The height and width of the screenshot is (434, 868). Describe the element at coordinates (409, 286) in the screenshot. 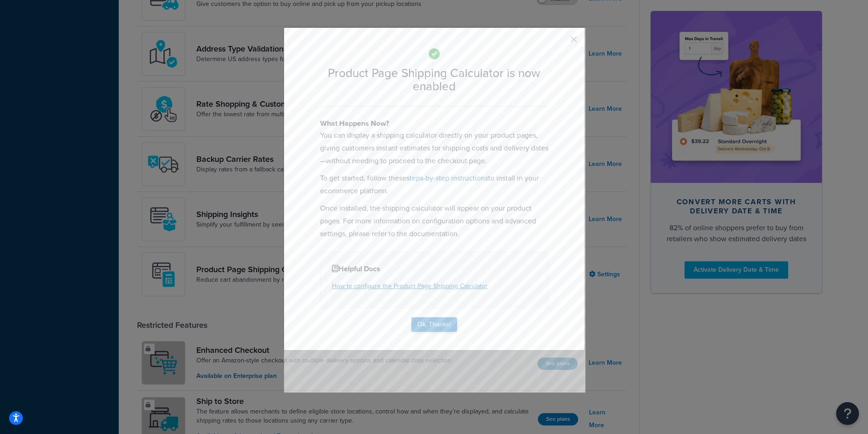

I see `a: How to configure the Product Page Shipping Calculator` at that location.